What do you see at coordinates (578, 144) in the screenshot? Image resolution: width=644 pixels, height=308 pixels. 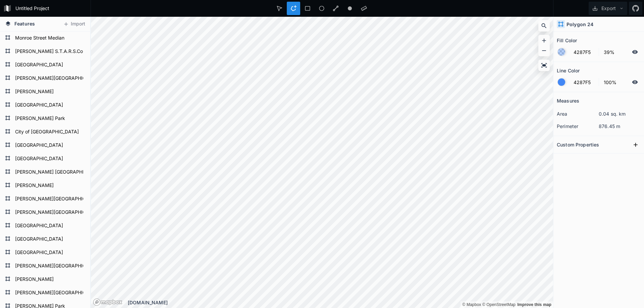 I see `h2: Custom Properties` at bounding box center [578, 144].